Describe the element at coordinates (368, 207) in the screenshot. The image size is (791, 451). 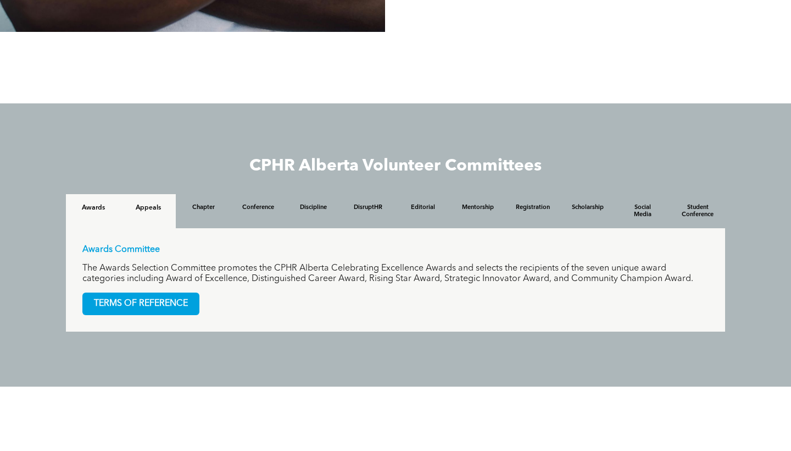
I see `h4: DisruptHR` at that location.